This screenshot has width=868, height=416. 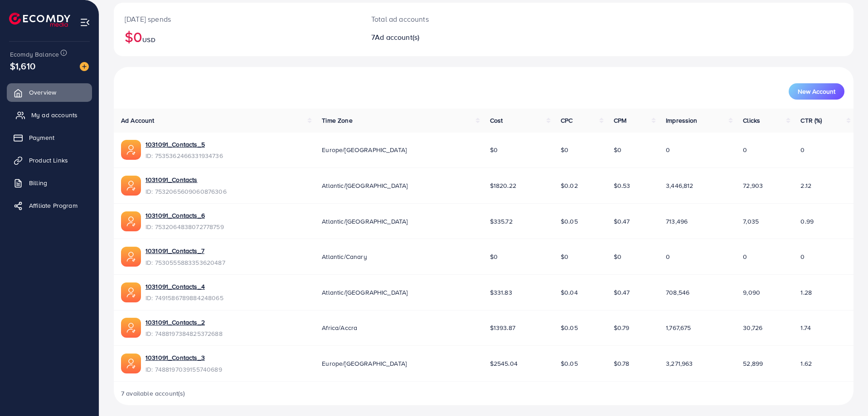 What do you see at coordinates (53, 205) in the screenshot?
I see `span: Affiliate Program` at bounding box center [53, 205].